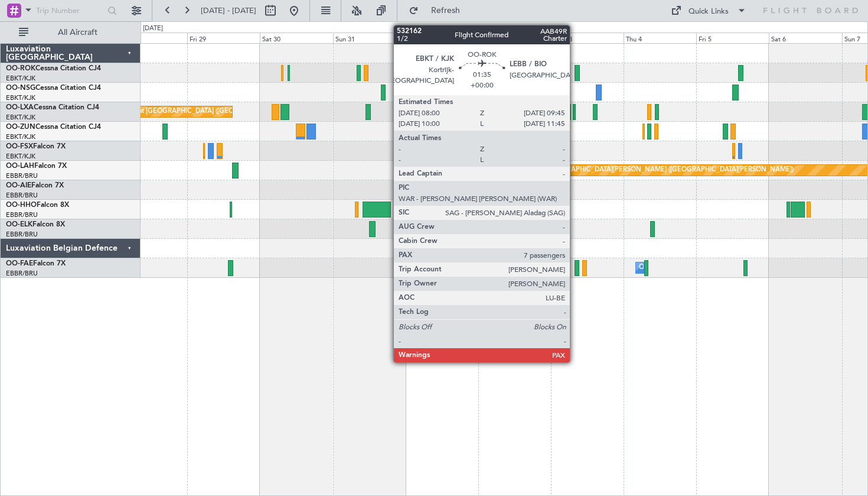 This screenshot has height=496, width=868. What do you see at coordinates (515, 38) in the screenshot?
I see `div: Tue 2` at bounding box center [515, 38].